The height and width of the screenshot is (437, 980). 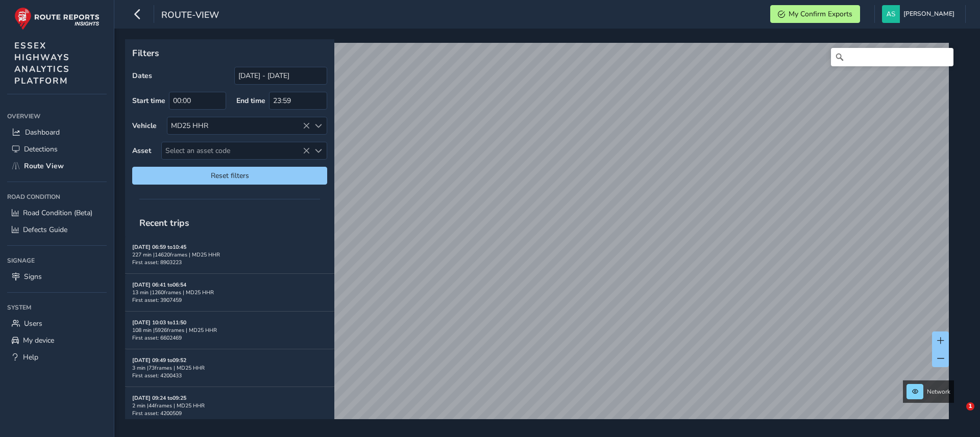 I want to click on img: diamond-layout, so click(x=891, y=13).